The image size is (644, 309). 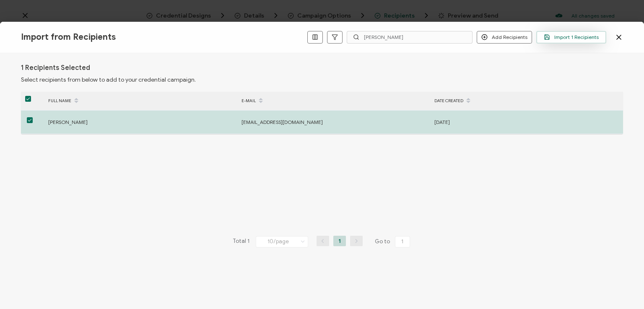 What do you see at coordinates (409, 37) in the screenshot?
I see `input: Search` at bounding box center [409, 37].